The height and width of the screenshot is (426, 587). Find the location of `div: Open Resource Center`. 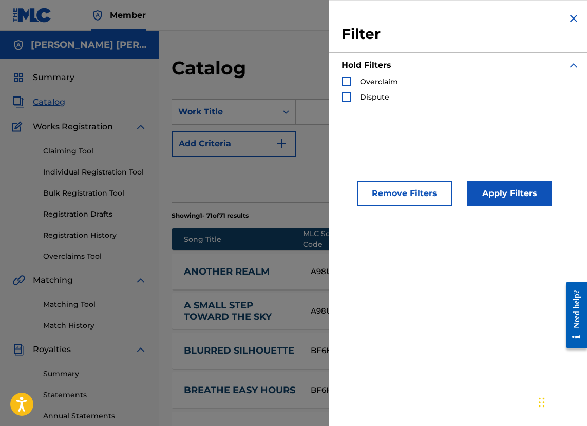

div: Open Resource Center is located at coordinates (18, 42).